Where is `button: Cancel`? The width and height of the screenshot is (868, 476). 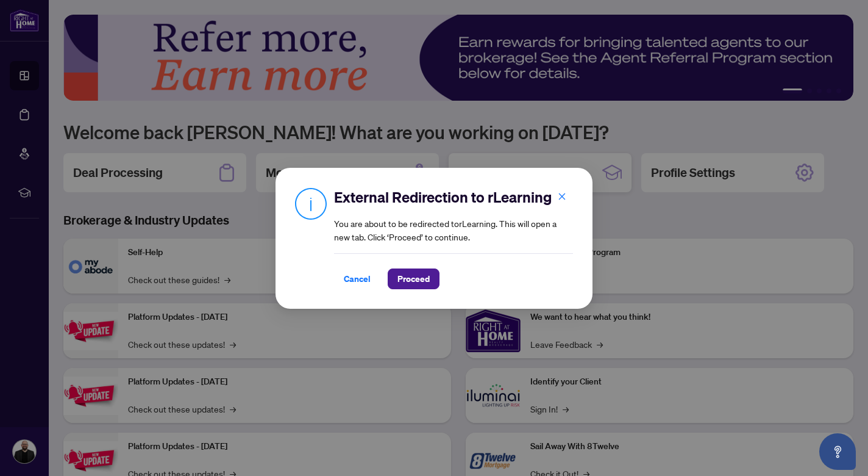 button: Cancel is located at coordinates (358, 278).